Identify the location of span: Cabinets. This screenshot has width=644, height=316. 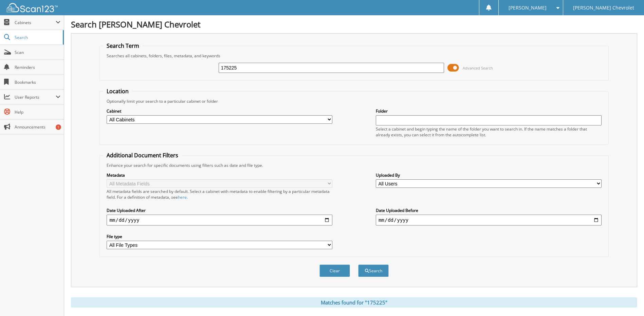
(35, 22).